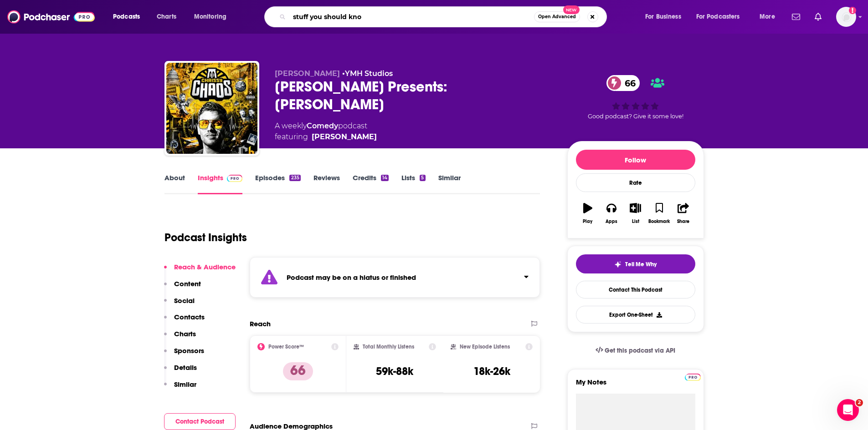 This screenshot has width=868, height=430. What do you see at coordinates (182, 288) in the screenshot?
I see `button: Content` at bounding box center [182, 288].